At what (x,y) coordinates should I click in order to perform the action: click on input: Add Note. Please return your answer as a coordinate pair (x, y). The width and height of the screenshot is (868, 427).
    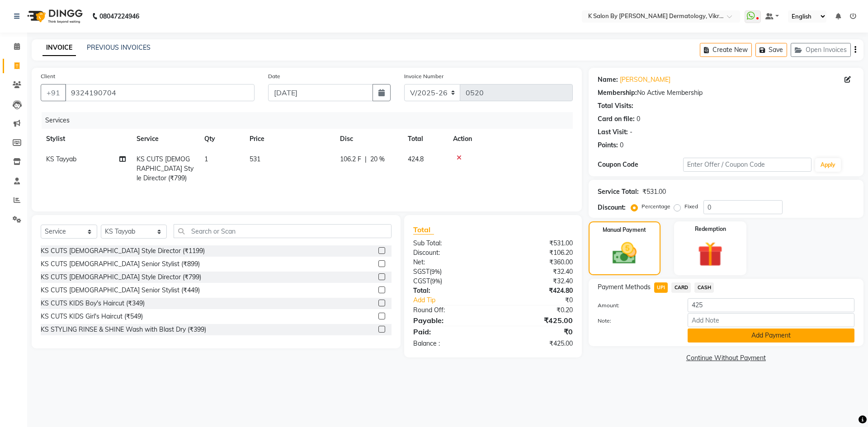
    Looking at the image, I should click on (771, 320).